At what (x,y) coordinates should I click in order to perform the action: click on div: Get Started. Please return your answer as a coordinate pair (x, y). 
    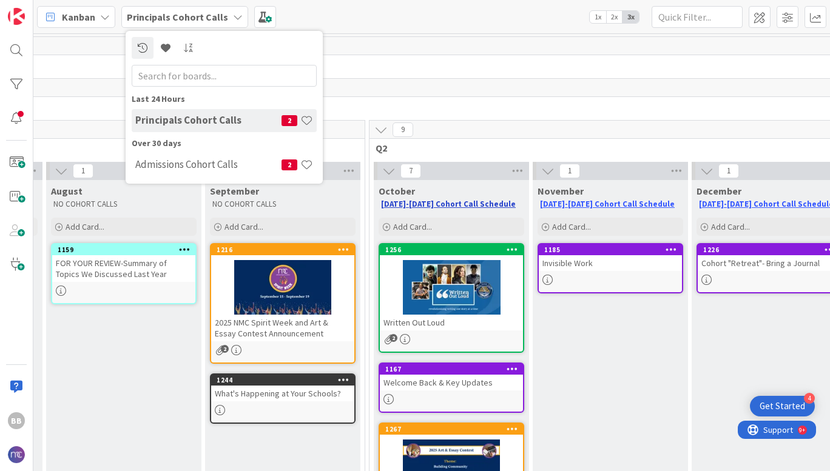
    Looking at the image, I should click on (782, 406).